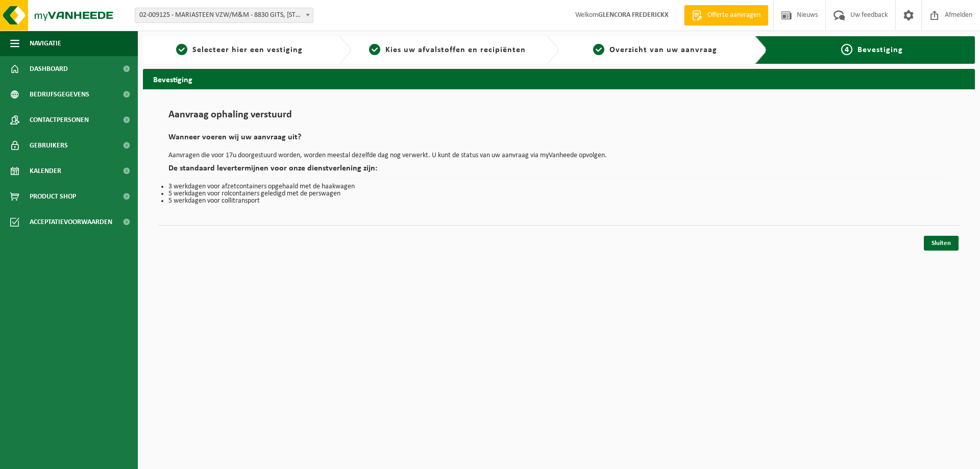 The width and height of the screenshot is (980, 469). I want to click on span: Bedrijfsgegevens, so click(59, 95).